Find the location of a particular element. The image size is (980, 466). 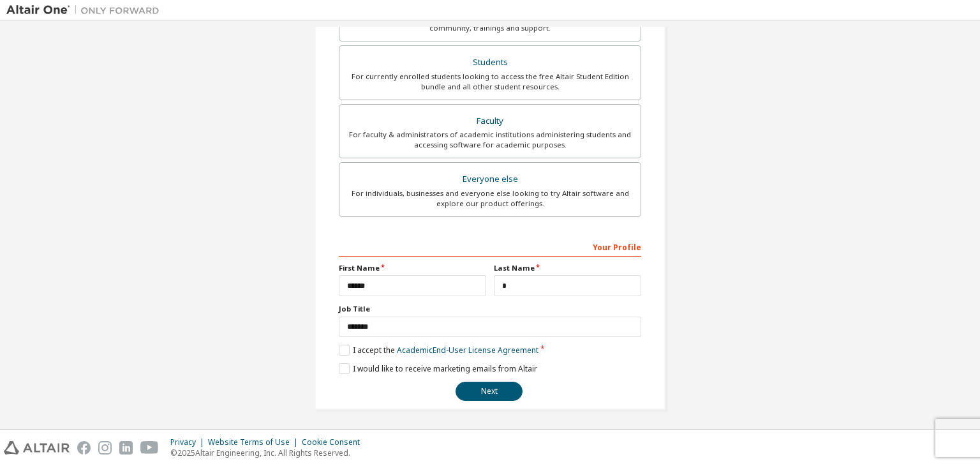

label: Last Name is located at coordinates (567, 268).